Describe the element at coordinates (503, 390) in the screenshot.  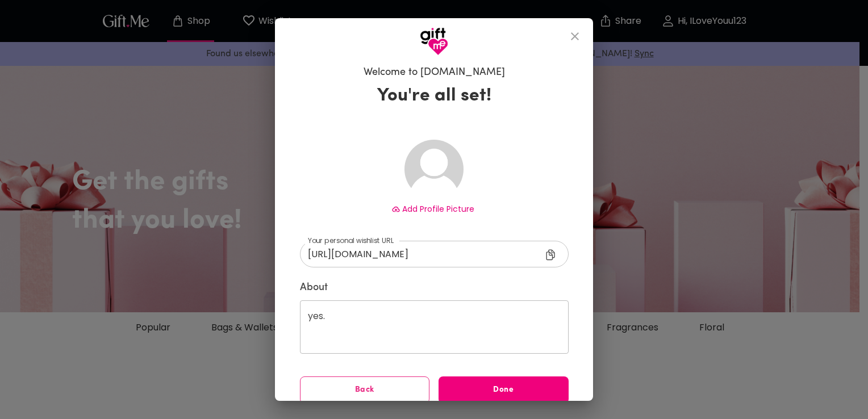
I see `span: Done` at that location.